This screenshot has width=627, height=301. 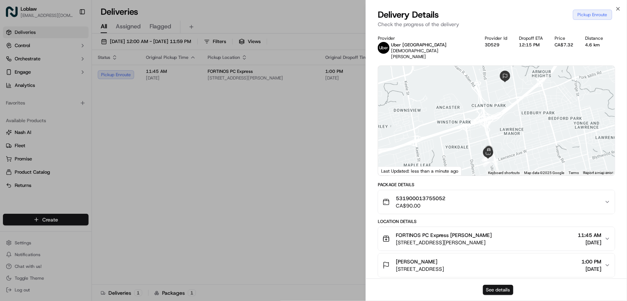 I want to click on button: Keyboard shortcuts, so click(x=504, y=173).